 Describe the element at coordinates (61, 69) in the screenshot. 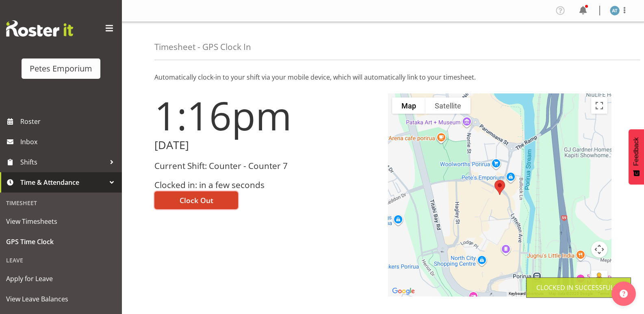

I see `div: Petes Emporium` at that location.